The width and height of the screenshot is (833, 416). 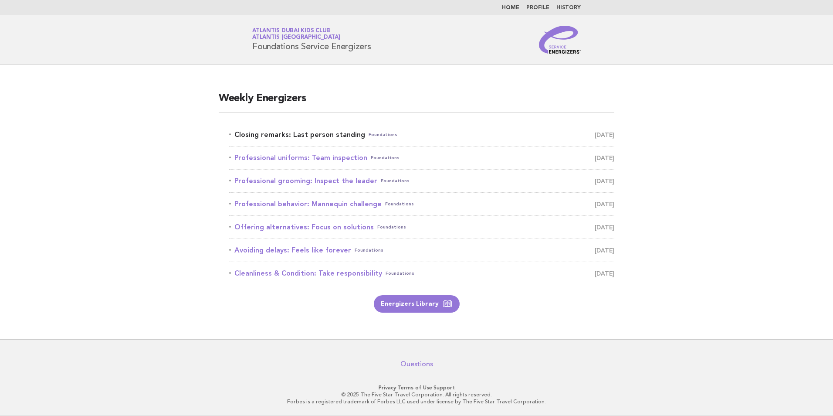 What do you see at coordinates (444, 387) in the screenshot?
I see `a: Support` at bounding box center [444, 387].